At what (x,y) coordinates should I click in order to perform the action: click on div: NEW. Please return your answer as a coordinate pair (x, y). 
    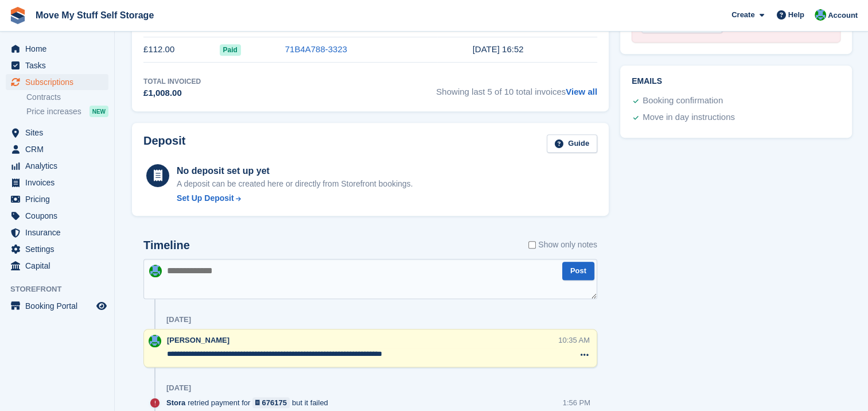
    Looking at the image, I should click on (99, 112).